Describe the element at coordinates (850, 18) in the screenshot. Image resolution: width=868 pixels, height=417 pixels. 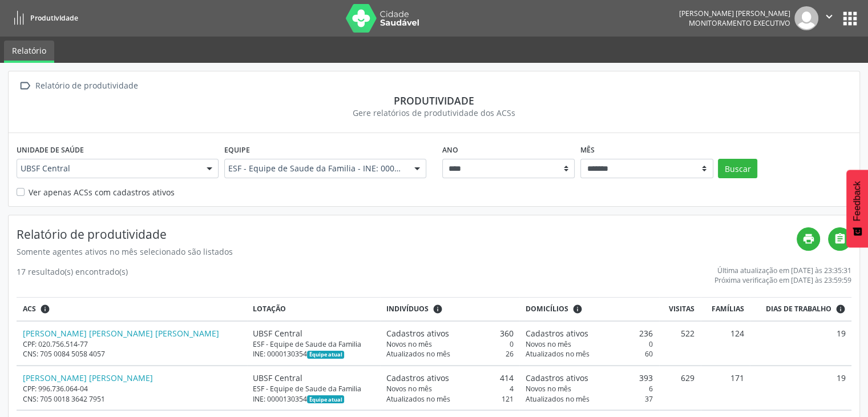
I see `button: apps` at that location.